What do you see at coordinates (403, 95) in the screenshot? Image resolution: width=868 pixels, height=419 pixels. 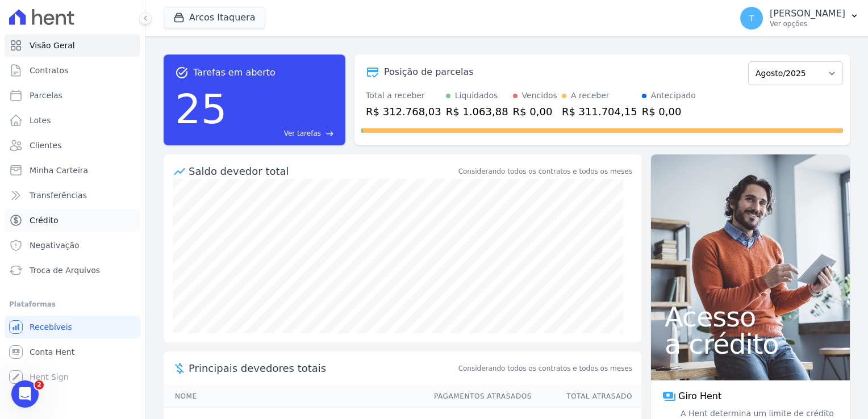 I see `div: Total a receber` at bounding box center [403, 95].